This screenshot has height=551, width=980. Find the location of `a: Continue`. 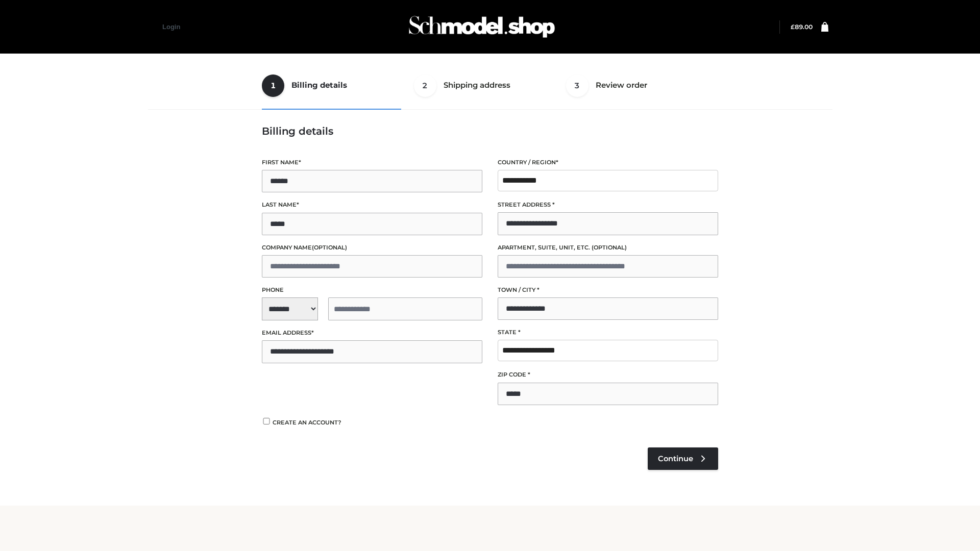

a: Continue is located at coordinates (682, 458).